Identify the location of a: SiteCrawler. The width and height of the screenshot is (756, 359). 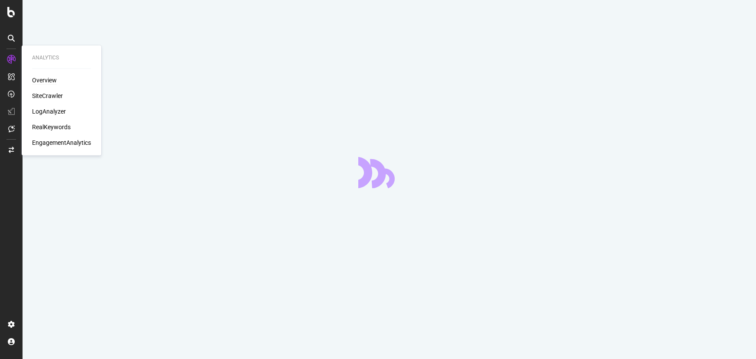
(47, 96).